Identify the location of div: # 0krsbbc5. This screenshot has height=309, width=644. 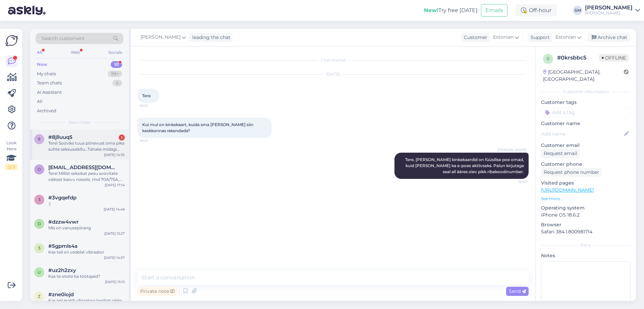
(578, 58).